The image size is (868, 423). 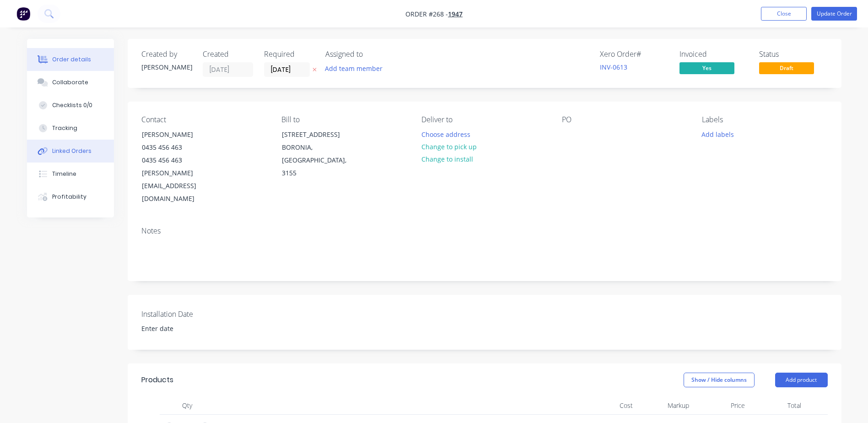 I want to click on div: Cost, so click(x=609, y=406).